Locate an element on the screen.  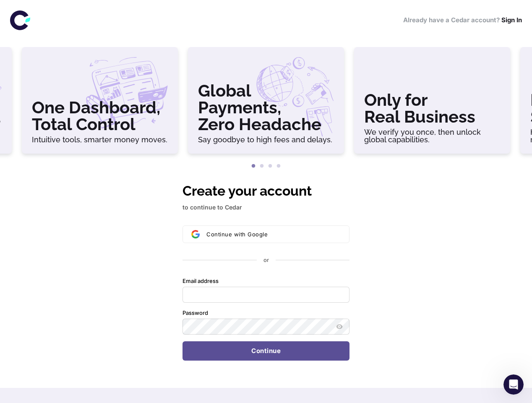
h3: Only for Real Business is located at coordinates (432, 109).